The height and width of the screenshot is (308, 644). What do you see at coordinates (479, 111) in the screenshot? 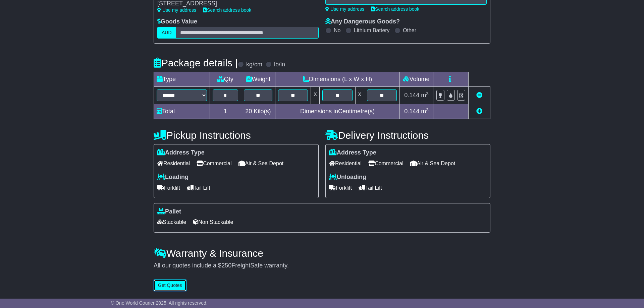
I see `a: Add new item` at bounding box center [479, 111].